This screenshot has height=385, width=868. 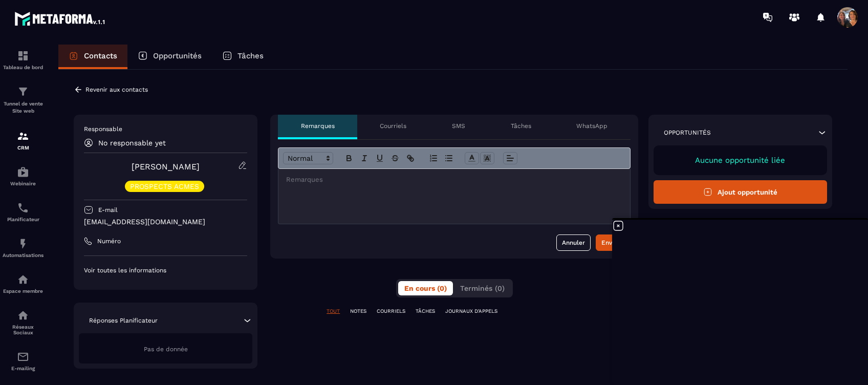 What do you see at coordinates (23, 60) in the screenshot?
I see `a: formationformationTableau de bord` at bounding box center [23, 60].